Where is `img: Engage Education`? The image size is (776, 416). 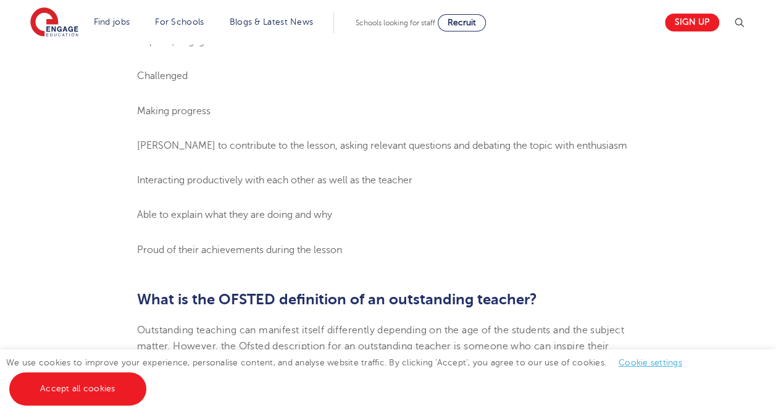
img: Engage Education is located at coordinates (54, 23).